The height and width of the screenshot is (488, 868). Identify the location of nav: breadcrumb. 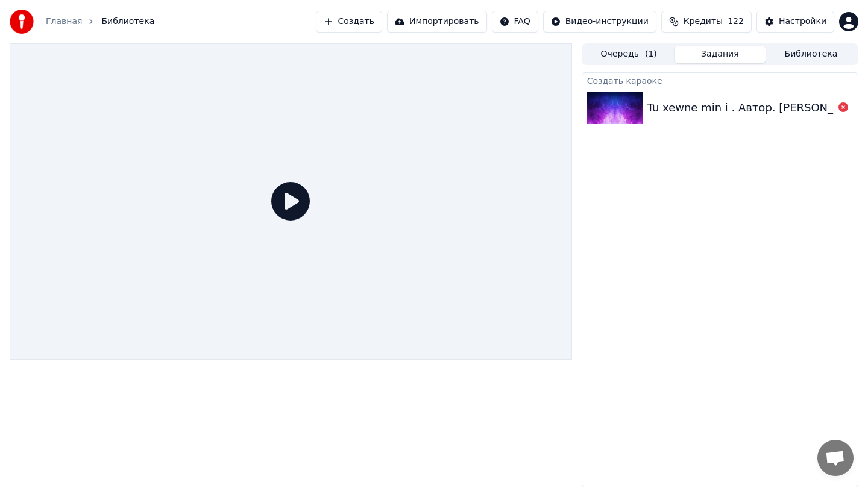
(100, 22).